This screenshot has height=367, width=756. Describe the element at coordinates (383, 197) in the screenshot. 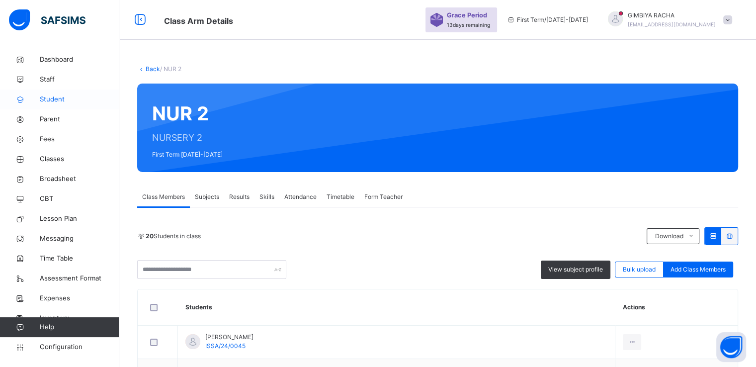

I see `span: Form Teacher` at that location.